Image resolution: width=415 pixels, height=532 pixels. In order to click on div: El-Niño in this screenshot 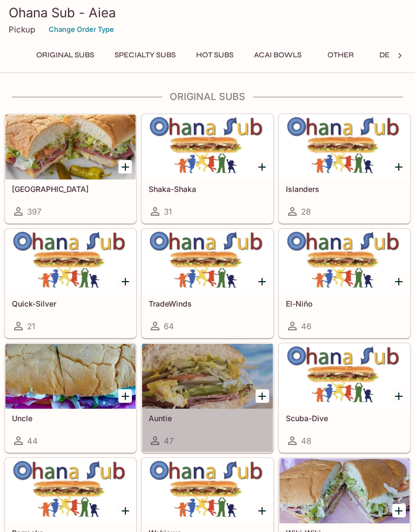, I will do `click(344, 261)`.